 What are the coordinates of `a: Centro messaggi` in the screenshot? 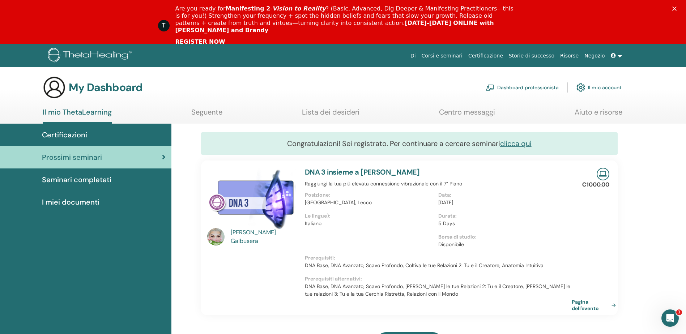 It's located at (467, 115).